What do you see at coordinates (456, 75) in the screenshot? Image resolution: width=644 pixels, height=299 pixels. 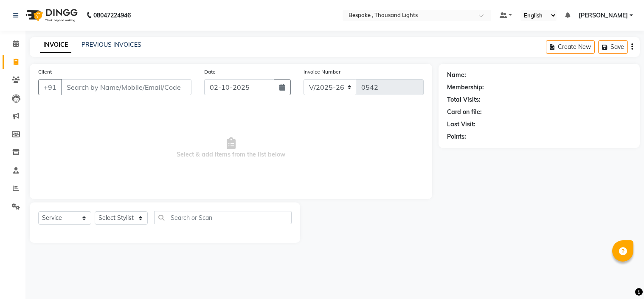 I see `div: Name:` at bounding box center [456, 75].